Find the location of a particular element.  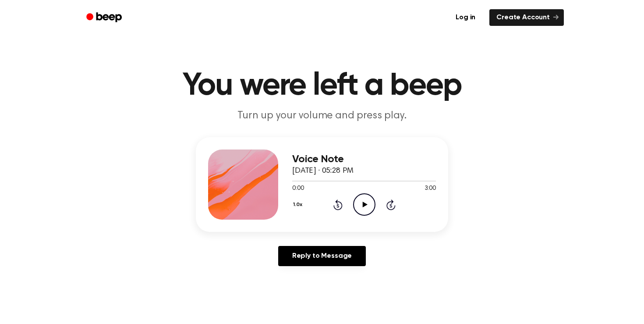

h1: You were left a beep is located at coordinates (322, 86).